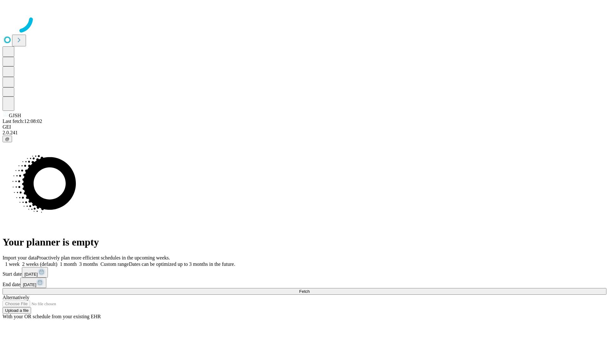  What do you see at coordinates (103, 257) in the screenshot?
I see `span: Proactively plan more efficient schedules in the upcoming weeks.` at bounding box center [103, 257].